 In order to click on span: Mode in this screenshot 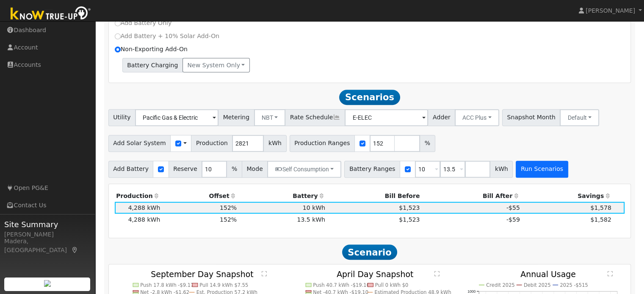, I will do `click(254, 169)`.